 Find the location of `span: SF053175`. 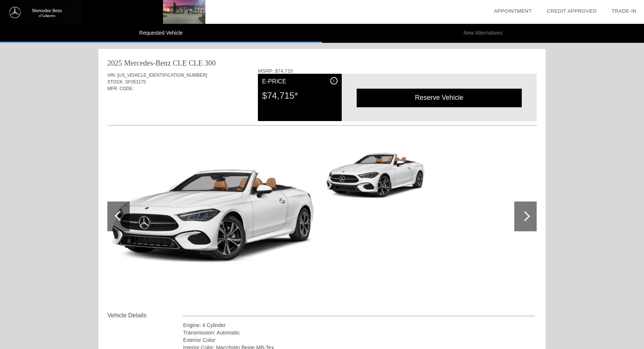

span: SF053175 is located at coordinates (135, 82).